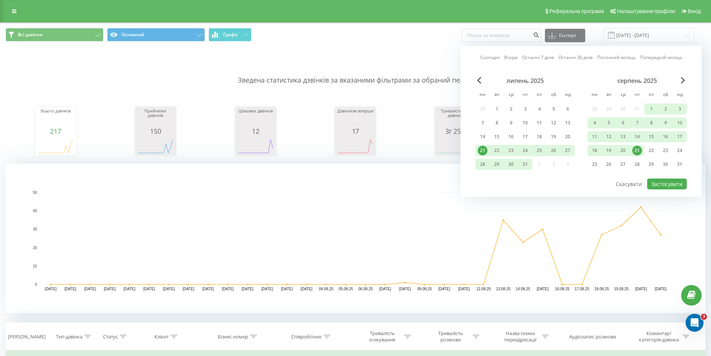 The width and height of the screenshot is (711, 356). What do you see at coordinates (156, 118) in the screenshot?
I see `div: Прийнятих дзвінків` at bounding box center [156, 118].